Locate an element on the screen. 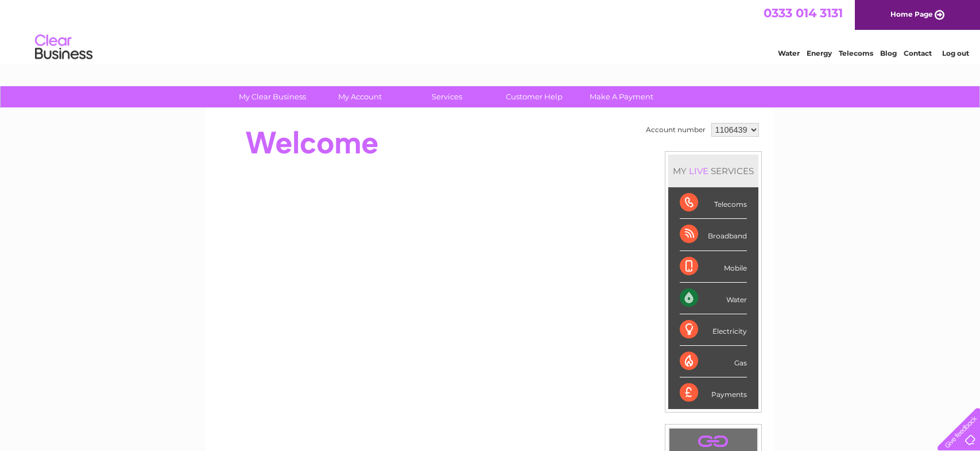 The width and height of the screenshot is (980, 451). a: Water is located at coordinates (789, 53).